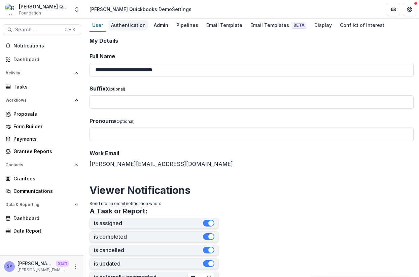 Image resolution: width=419 pixels, height=277 pixels. I want to click on label: is cancelled, so click(149, 250).